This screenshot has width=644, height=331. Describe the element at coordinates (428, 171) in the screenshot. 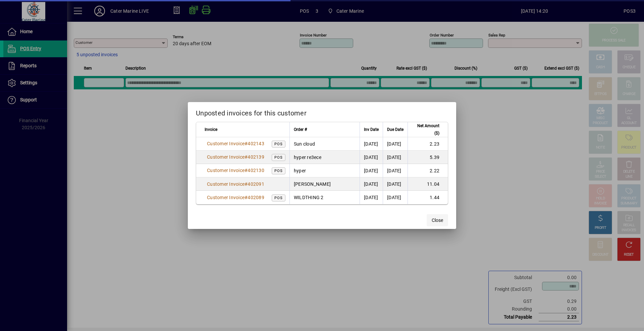

I see `td: 2.22` at that location.